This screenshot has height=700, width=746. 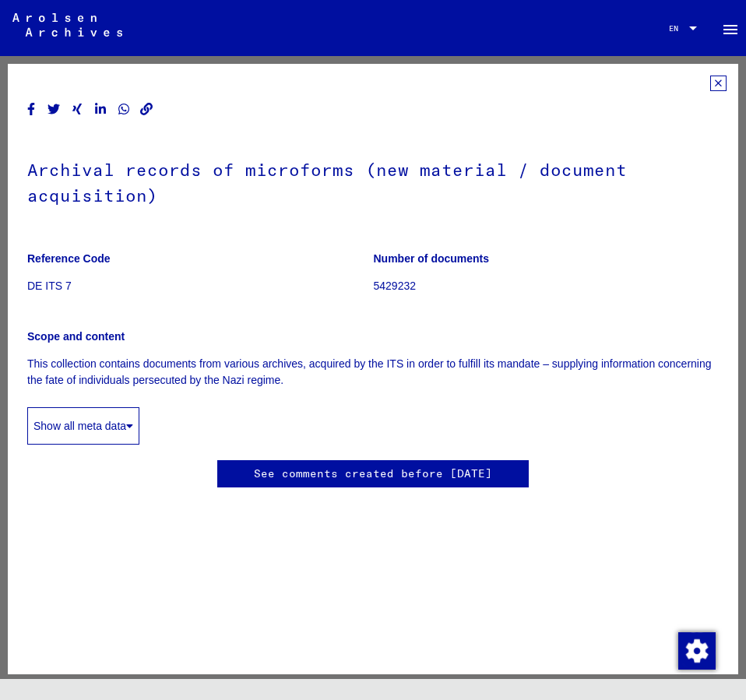 What do you see at coordinates (696, 650) in the screenshot?
I see `div: Change consent` at bounding box center [696, 650].